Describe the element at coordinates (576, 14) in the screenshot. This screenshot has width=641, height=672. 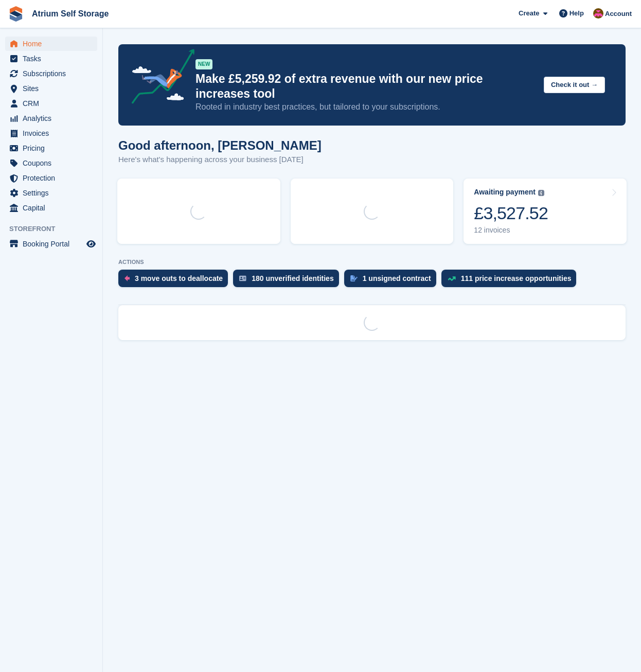
I see `span: Help` at that location.